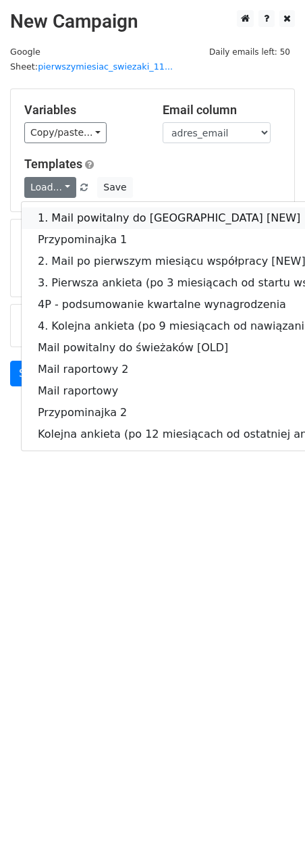  What do you see at coordinates (250, 52) in the screenshot?
I see `span: Daily emails left: 50` at bounding box center [250, 52].